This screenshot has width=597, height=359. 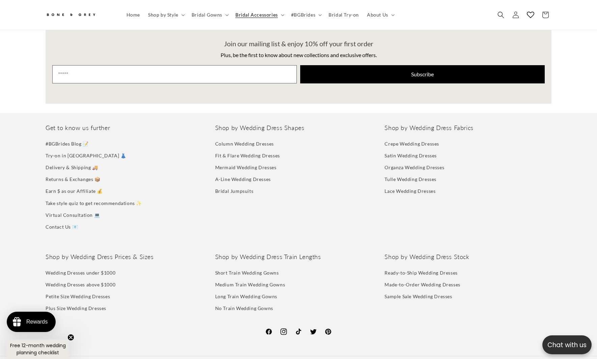 What do you see at coordinates (410, 179) in the screenshot?
I see `a: Tulle Wedding Dresses` at bounding box center [410, 179].